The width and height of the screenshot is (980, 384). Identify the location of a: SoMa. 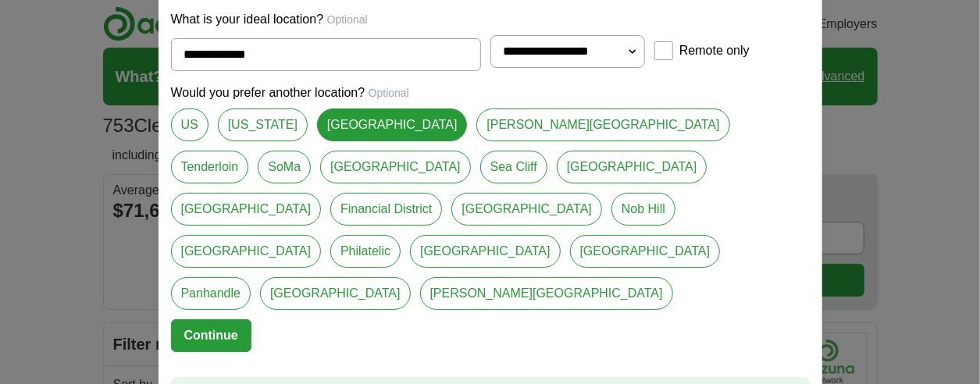
(284, 167).